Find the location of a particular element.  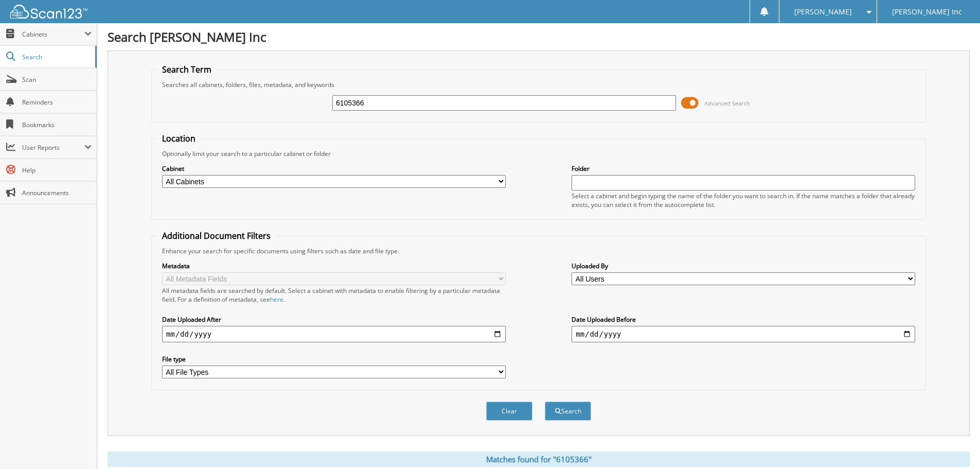

span: Reminders is located at coordinates (57, 102).